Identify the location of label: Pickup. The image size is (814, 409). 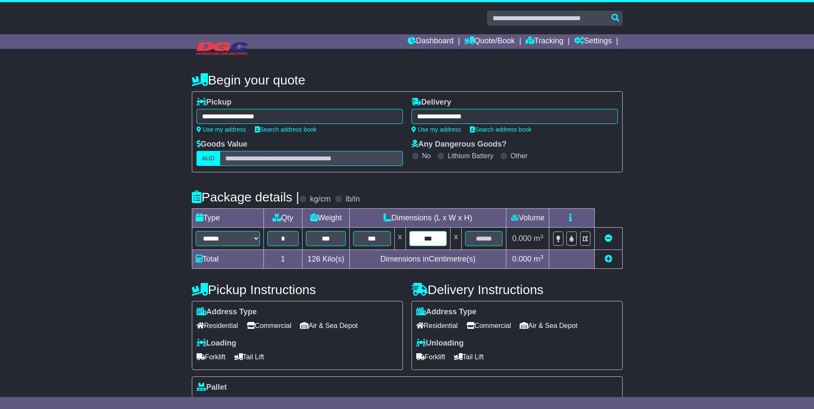
(214, 103).